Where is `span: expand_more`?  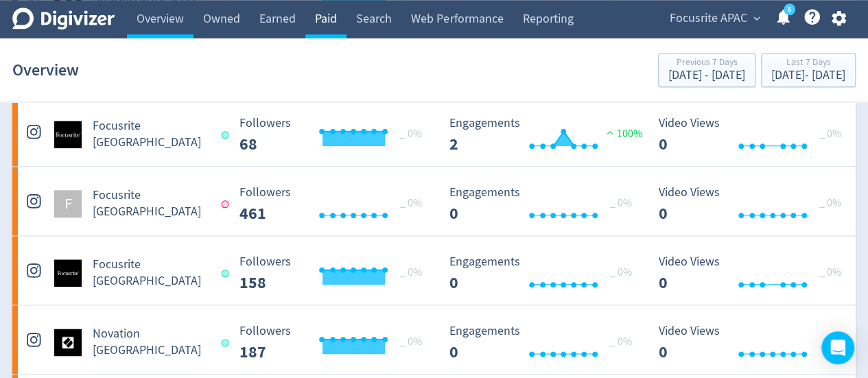
span: expand_more is located at coordinates (757, 19).